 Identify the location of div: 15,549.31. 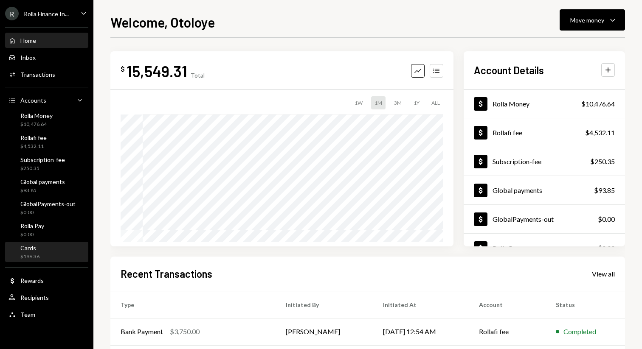
(157, 71).